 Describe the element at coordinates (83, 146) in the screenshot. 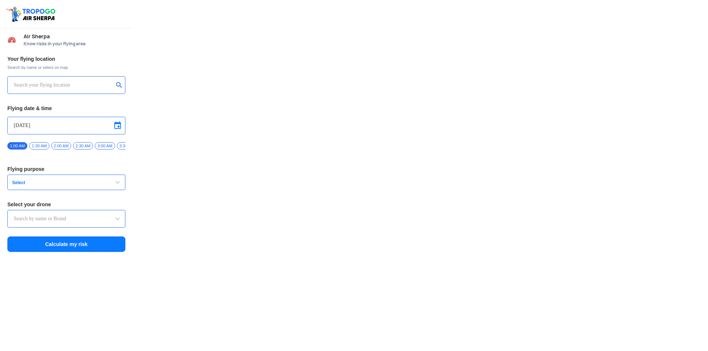

I see `span: 2:30 AM` at that location.